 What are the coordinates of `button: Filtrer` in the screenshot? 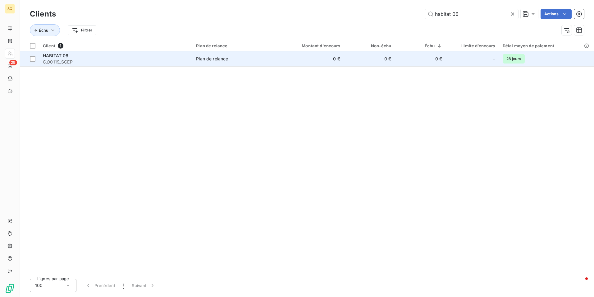 It's located at (82, 30).